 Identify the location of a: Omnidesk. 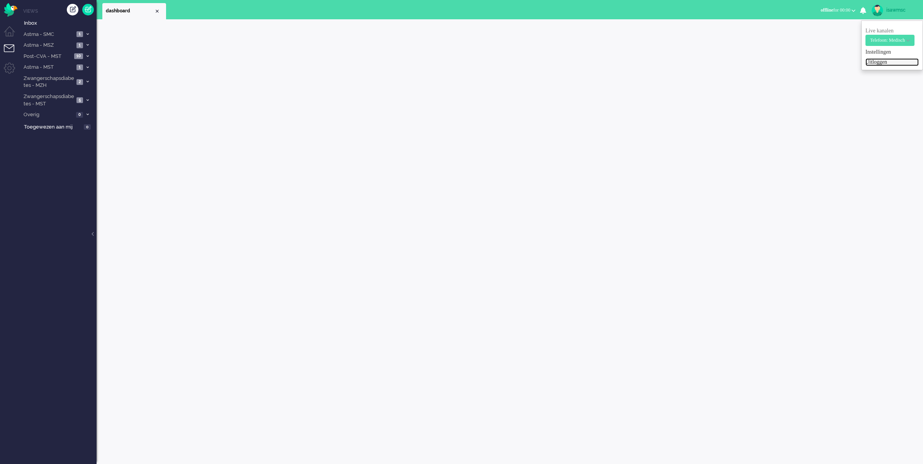
(10, 8).